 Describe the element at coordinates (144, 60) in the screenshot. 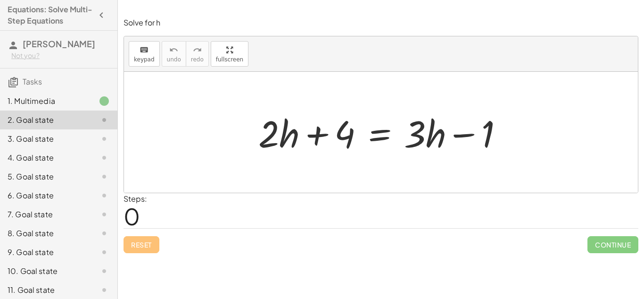

I see `span: keypad` at that location.